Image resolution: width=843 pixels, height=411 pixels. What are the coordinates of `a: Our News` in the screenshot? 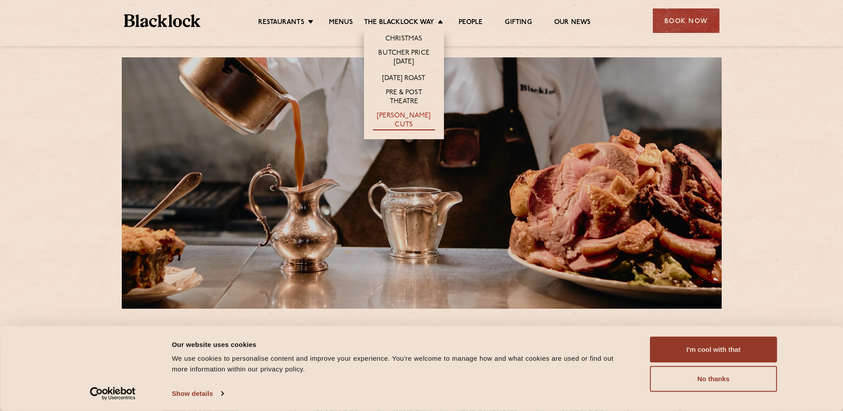 It's located at (573, 23).